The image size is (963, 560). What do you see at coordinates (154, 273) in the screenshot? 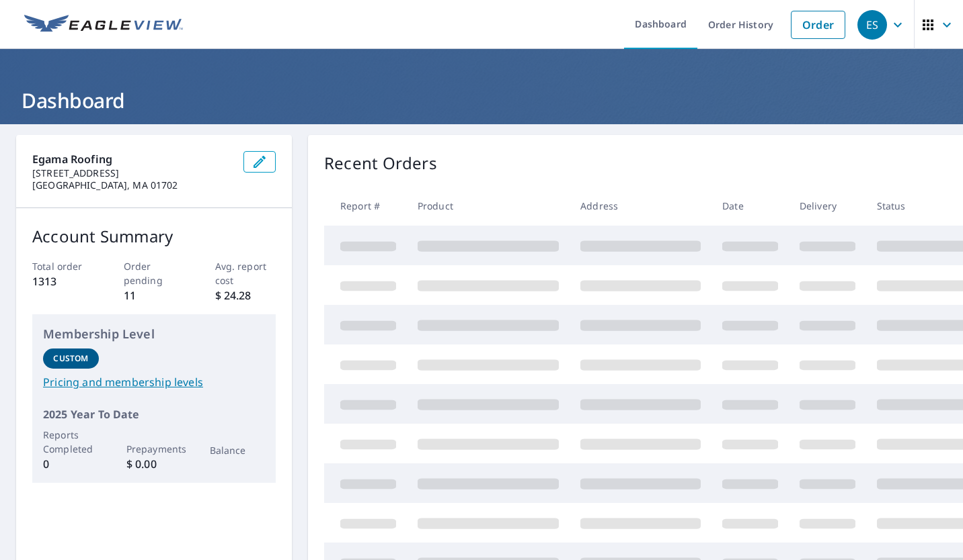
I see `p: Order pending` at bounding box center [154, 273].